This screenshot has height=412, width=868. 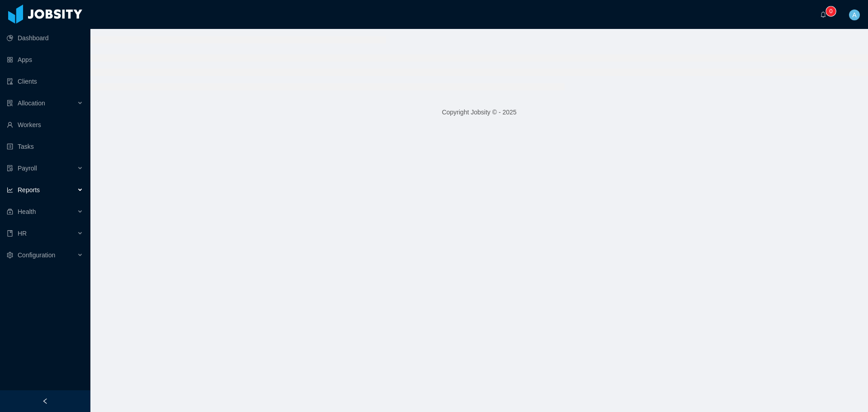 I want to click on sup: 0, so click(x=831, y=12).